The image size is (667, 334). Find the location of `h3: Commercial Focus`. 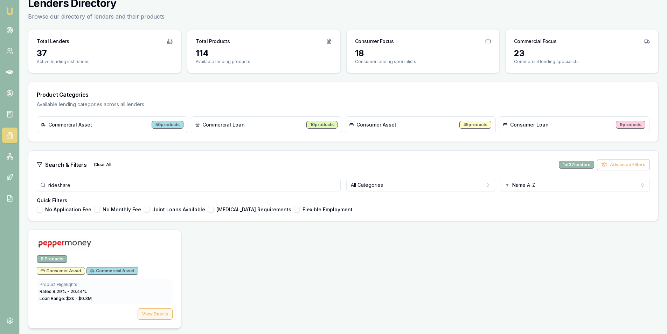

h3: Commercial Focus is located at coordinates (535, 41).